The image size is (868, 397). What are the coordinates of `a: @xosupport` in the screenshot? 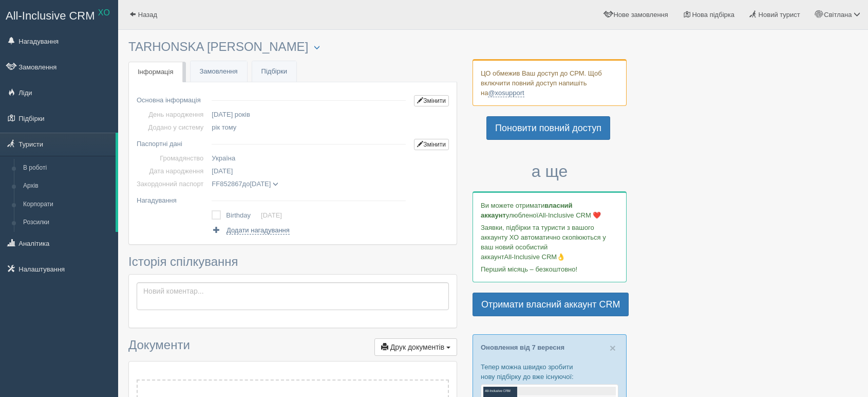 It's located at (506, 93).